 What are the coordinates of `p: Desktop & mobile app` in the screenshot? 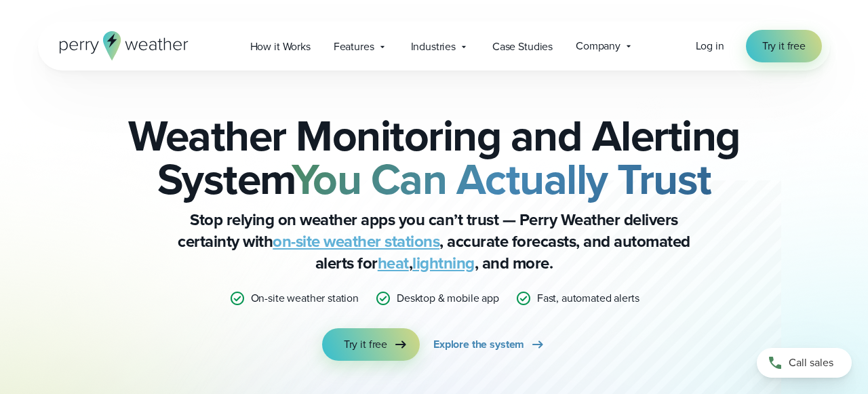 It's located at (447, 299).